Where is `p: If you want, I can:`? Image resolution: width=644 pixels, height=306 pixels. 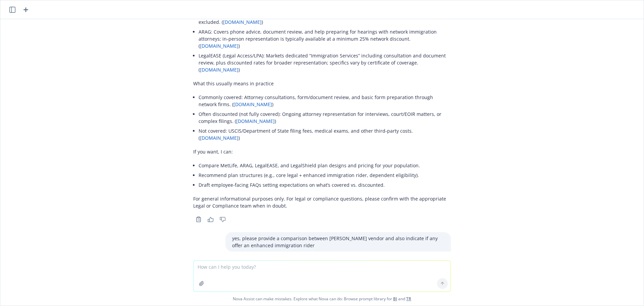
p: If you want, I can: is located at coordinates (322, 152).